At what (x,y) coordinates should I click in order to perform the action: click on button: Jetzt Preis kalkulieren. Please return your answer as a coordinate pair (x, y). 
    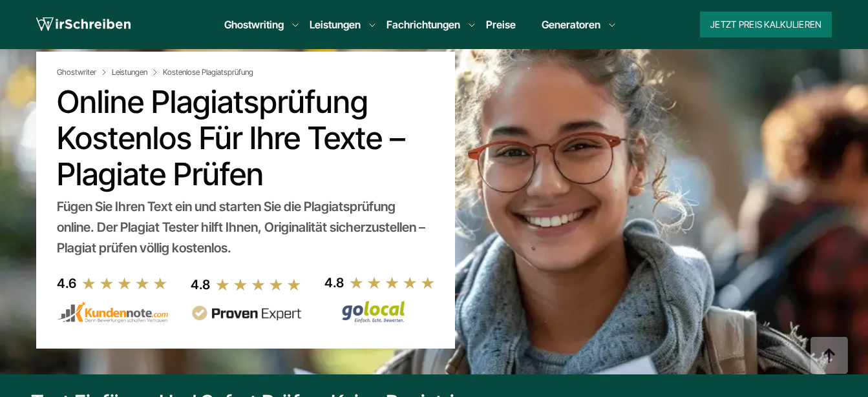
    Looking at the image, I should click on (766, 24).